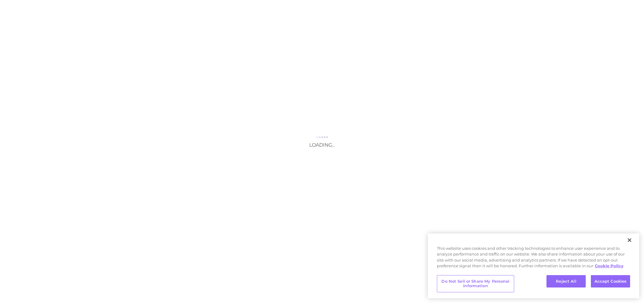  What do you see at coordinates (476, 284) in the screenshot?
I see `button: Do Not Sell or Share My Personal Information, Opens the preference center dialog` at bounding box center [476, 284].